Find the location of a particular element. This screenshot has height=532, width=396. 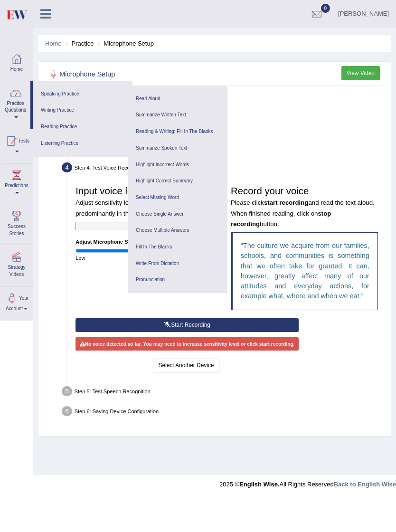

a: Reading Practice is located at coordinates (82, 127).